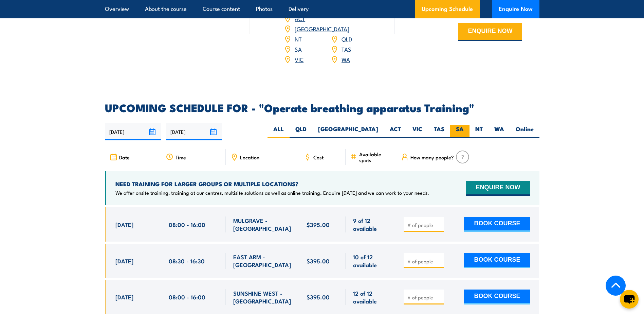  Describe the element at coordinates (629, 299) in the screenshot. I see `button: chat-button` at that location.